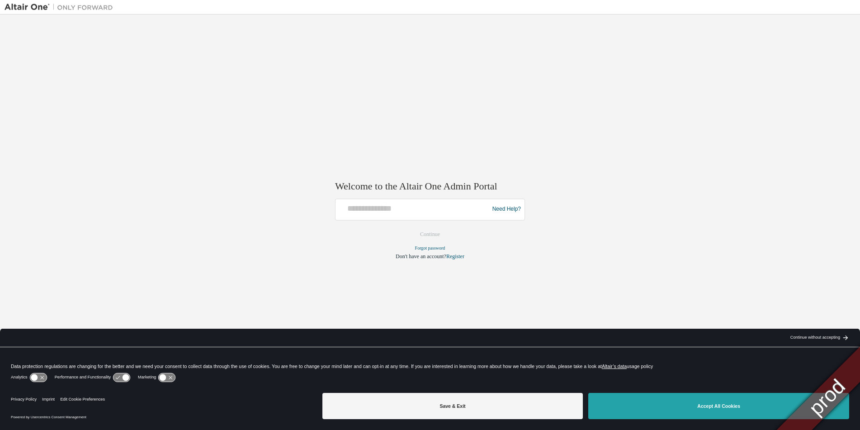 The height and width of the screenshot is (430, 860). What do you see at coordinates (506, 209) in the screenshot?
I see `a: Need Help?` at bounding box center [506, 209].